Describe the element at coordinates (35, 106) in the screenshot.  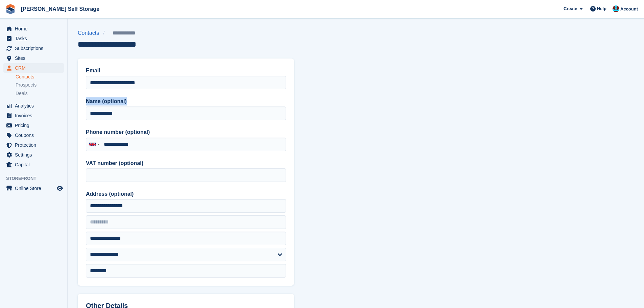
I see `span: Analytics` at that location.